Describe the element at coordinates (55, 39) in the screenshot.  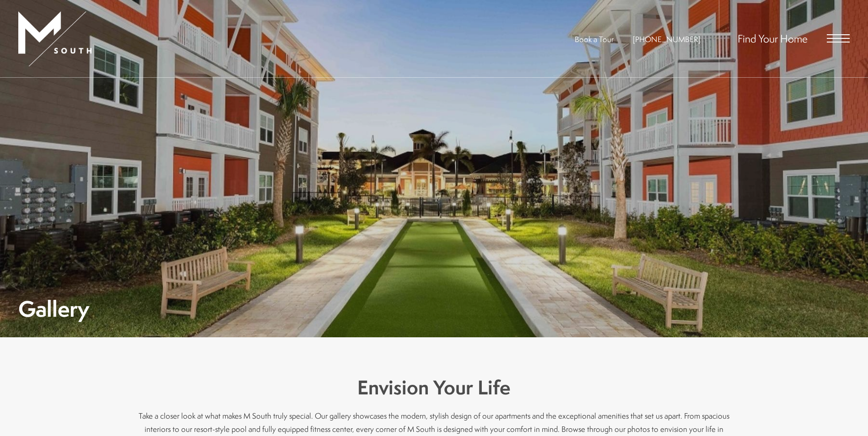
I see `img: MSouth` at that location.